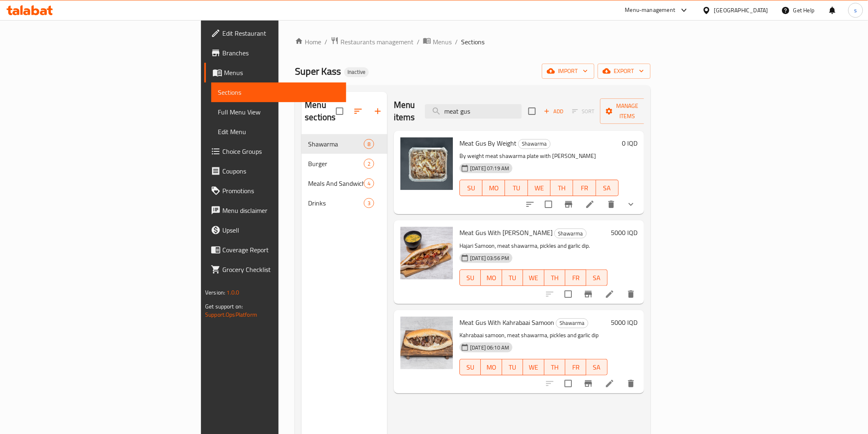 Image resolution: width=868 pixels, height=434 pixels. I want to click on span: Edit Restaurant, so click(281, 33).